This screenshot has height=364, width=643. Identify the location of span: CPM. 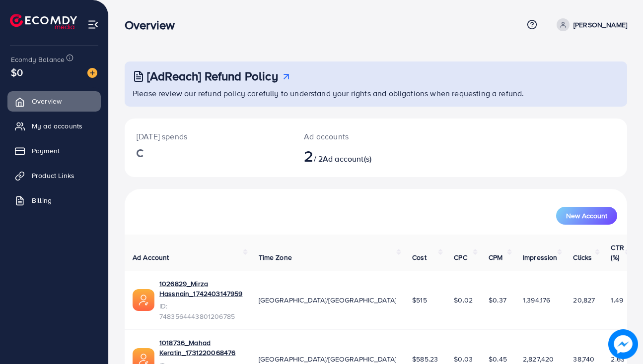
(495, 258).